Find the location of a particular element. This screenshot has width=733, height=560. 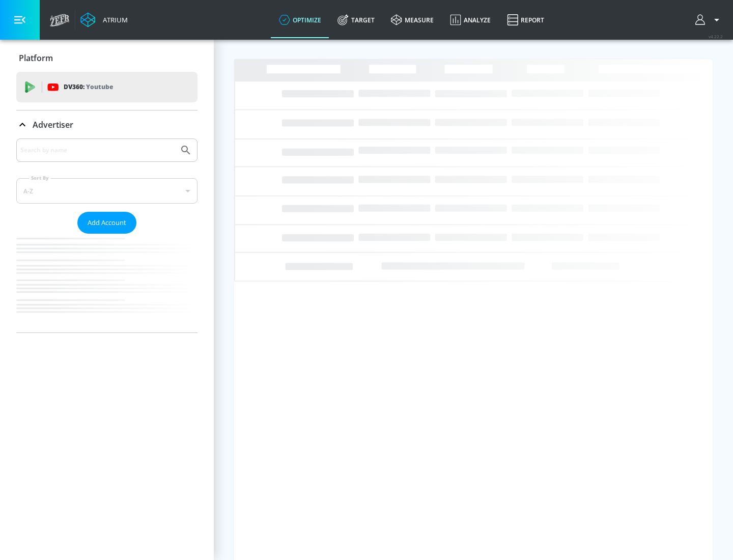

a: Atrium is located at coordinates (104, 20).